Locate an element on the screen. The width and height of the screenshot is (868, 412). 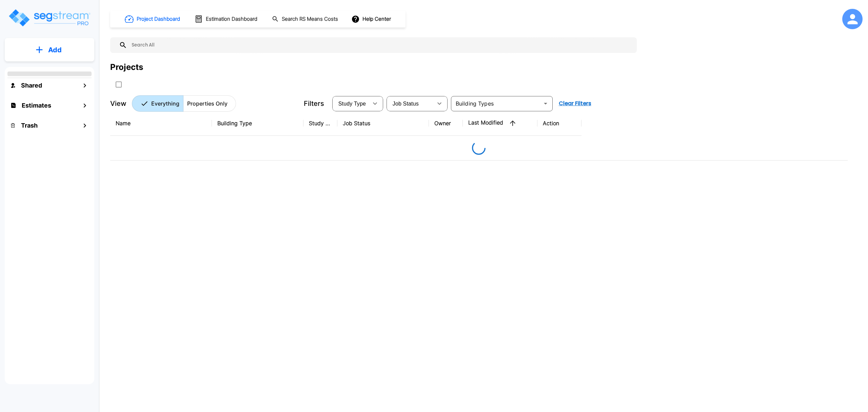
h1: Shared is located at coordinates (32, 85).